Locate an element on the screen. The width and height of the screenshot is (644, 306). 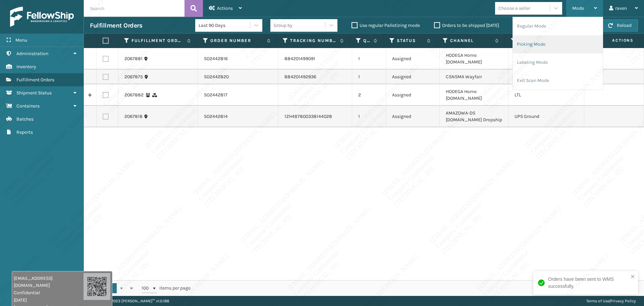
span: Inventory is located at coordinates (26, 67).